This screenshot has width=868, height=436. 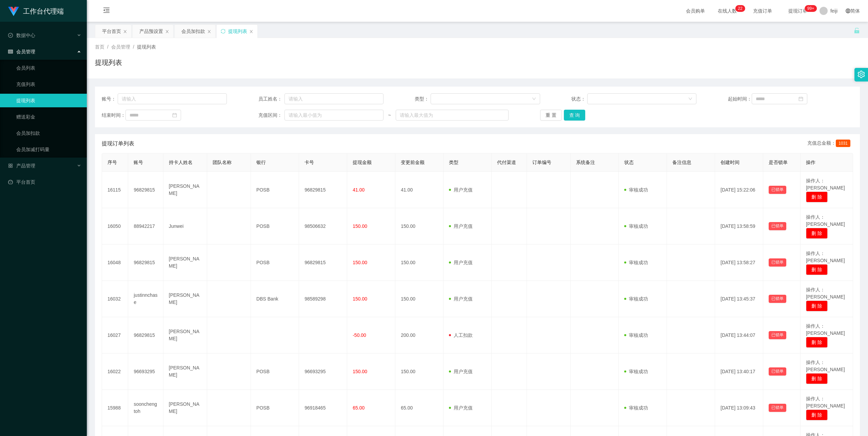 I want to click on i: 图标: global, so click(x=848, y=11).